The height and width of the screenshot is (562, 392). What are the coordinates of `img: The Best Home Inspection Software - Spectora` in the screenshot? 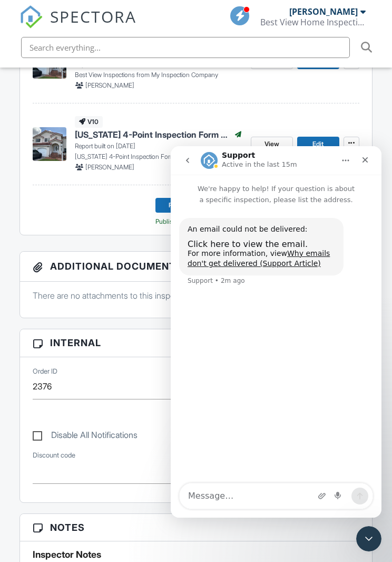 It's located at (31, 17).